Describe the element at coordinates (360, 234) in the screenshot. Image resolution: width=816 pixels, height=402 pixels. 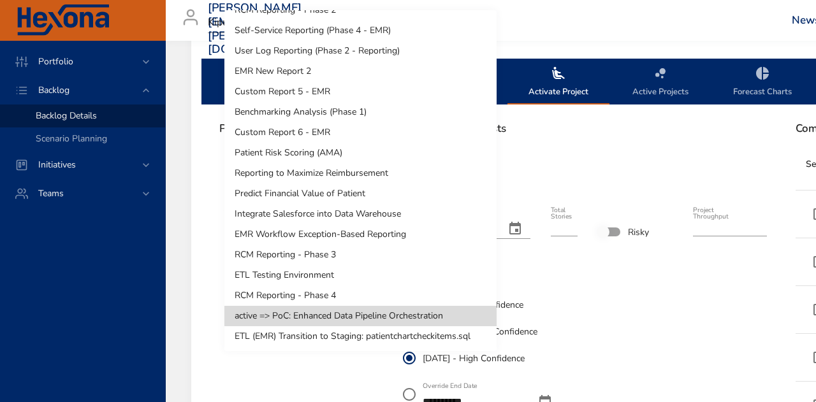
I see `li: EMR Workflow Exception-Based Reporting` at that location.